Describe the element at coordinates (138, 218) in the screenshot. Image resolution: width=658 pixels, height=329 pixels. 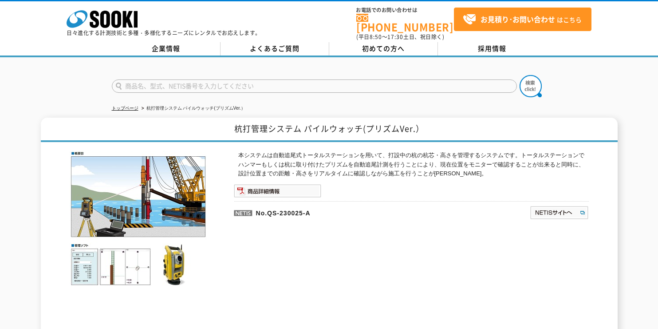
I see `img: 杭打管理システム パイルウォッチ(プリズムVer.）` at that location.